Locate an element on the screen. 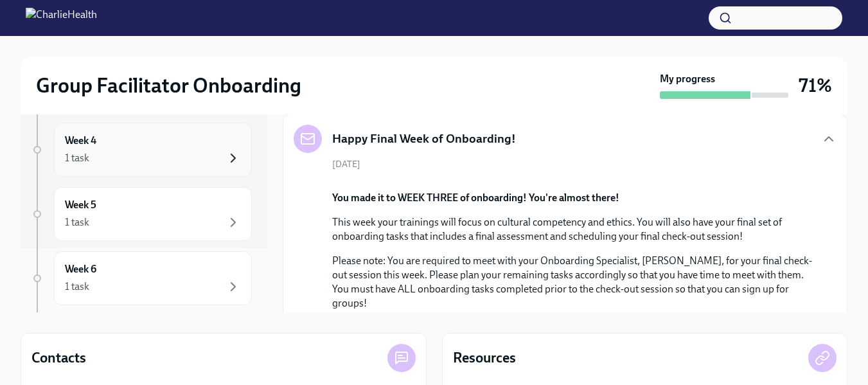 Image resolution: width=868 pixels, height=385 pixels. h6: Week 6 is located at coordinates (80, 269).